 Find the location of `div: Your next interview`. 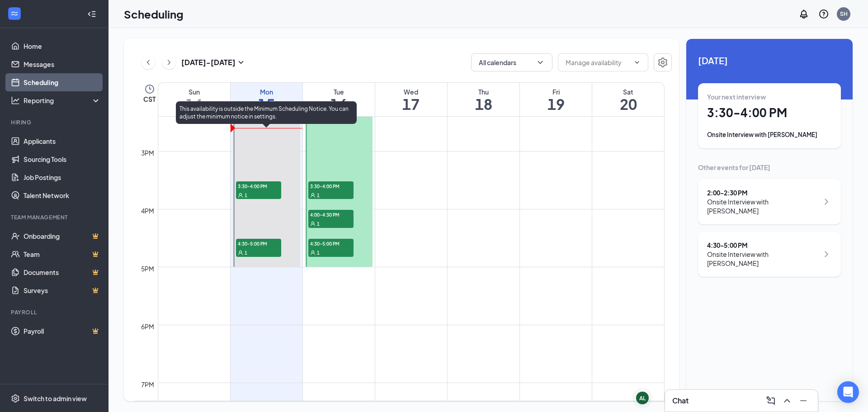

div: Your next interview is located at coordinates (769, 97).